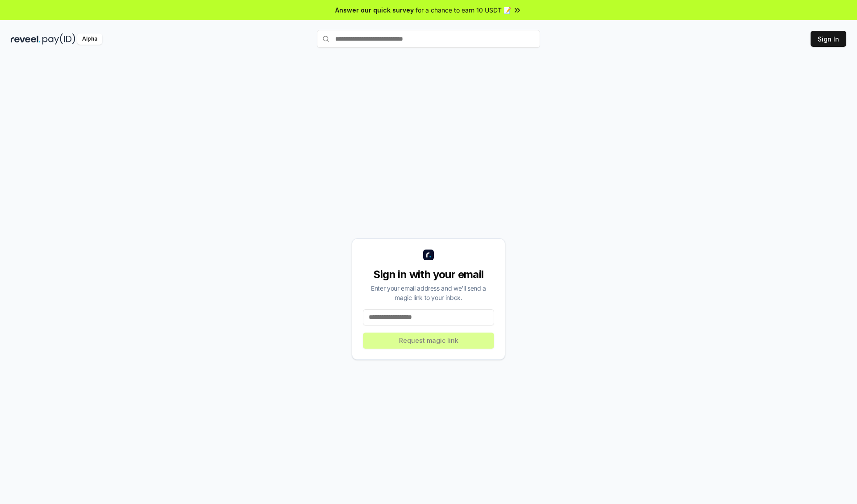 This screenshot has width=857, height=504. What do you see at coordinates (429, 274) in the screenshot?
I see `div: Sign in with your email` at bounding box center [429, 274].